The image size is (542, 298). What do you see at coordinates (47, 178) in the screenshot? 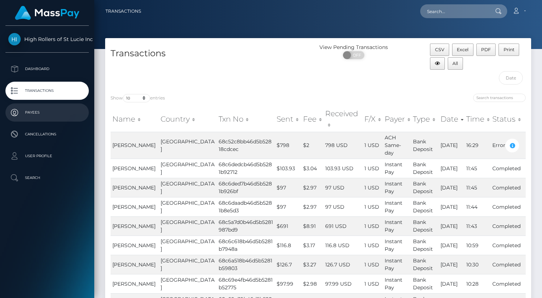
I see `a: Search` at bounding box center [47, 178].